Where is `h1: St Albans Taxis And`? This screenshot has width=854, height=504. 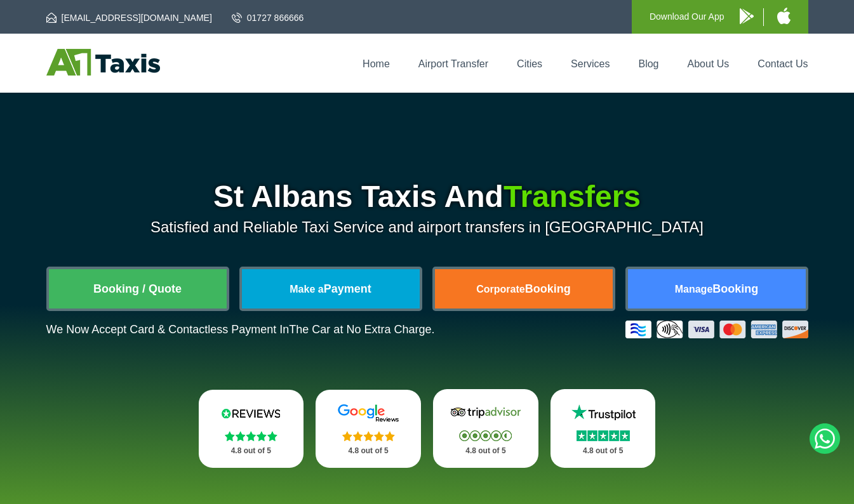 h1: St Albans Taxis And is located at coordinates (427, 197).